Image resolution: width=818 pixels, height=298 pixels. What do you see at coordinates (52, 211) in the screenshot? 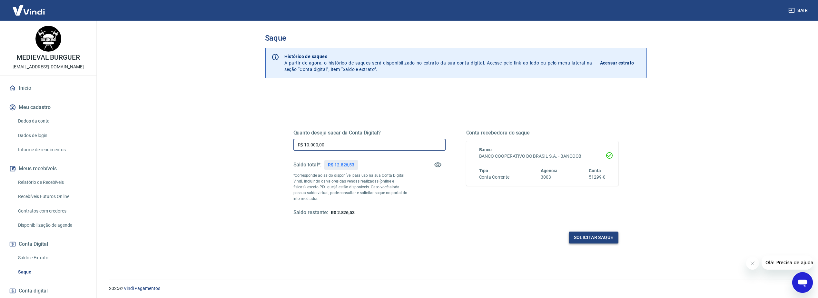
I see `a: Contratos com credores` at bounding box center [52, 211].